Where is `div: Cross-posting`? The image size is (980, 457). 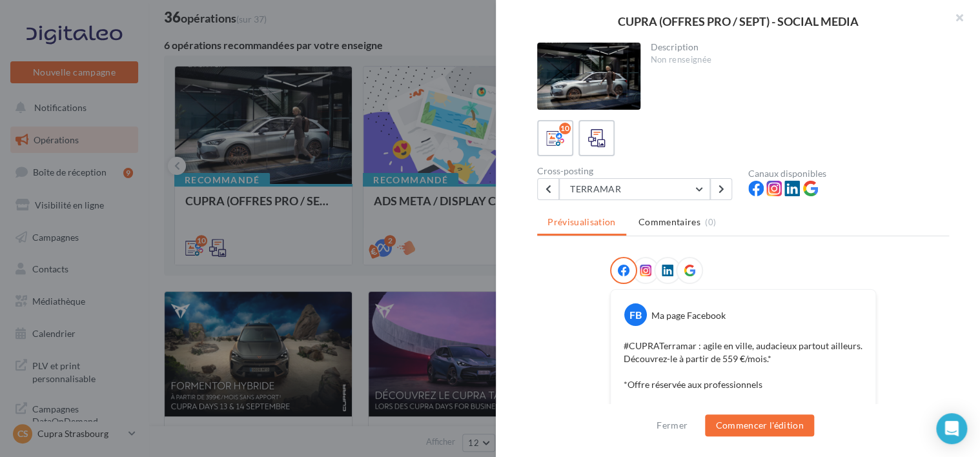 div: Cross-posting is located at coordinates (637, 171).